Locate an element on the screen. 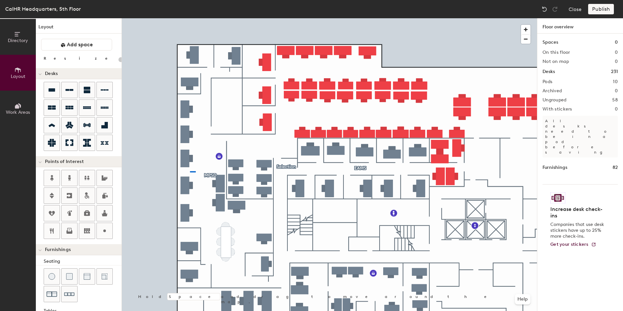 The width and height of the screenshot is (623, 311). span: Layout is located at coordinates (18, 76).